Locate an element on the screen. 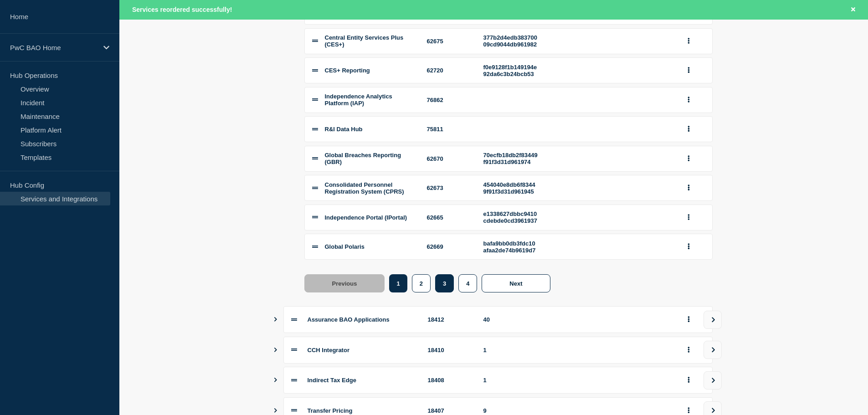 This screenshot has width=868, height=415. div: 454040e8db6f83449f91f3d31d961945 is located at coordinates (511, 188).